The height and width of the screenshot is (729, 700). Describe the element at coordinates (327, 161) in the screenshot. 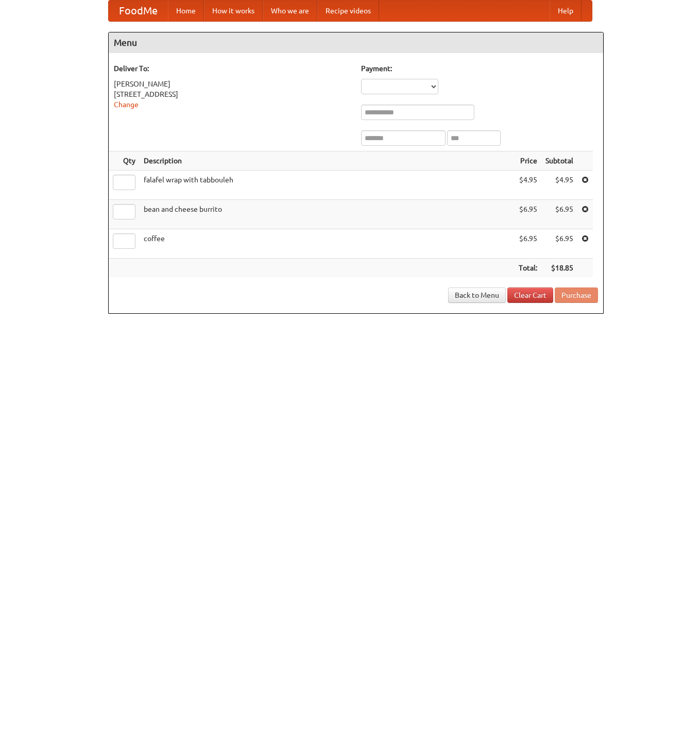

I see `th: Description` at that location.